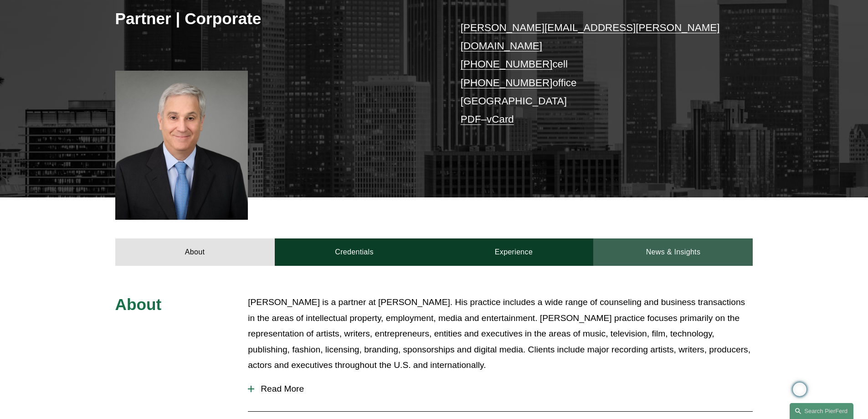  What do you see at coordinates (514, 252) in the screenshot?
I see `a: Experience` at bounding box center [514, 252].